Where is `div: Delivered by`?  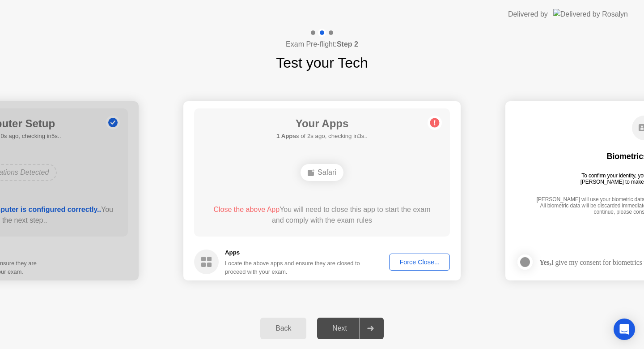 div: Delivered by is located at coordinates (528, 14).